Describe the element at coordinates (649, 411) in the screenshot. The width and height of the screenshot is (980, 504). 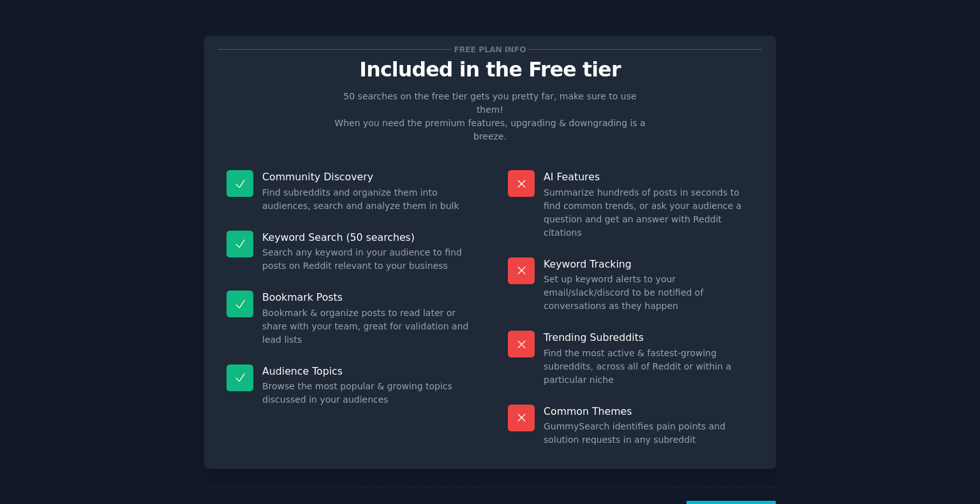
I see `p: Common Themes` at that location.